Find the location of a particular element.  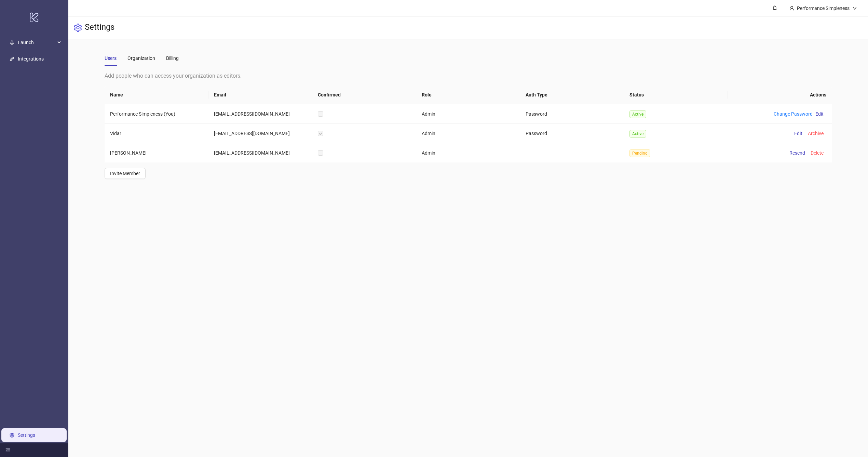

td: Vidar is located at coordinates (156, 133).